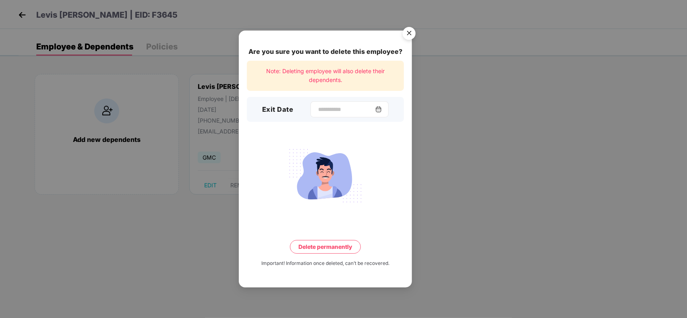  Describe the element at coordinates (325, 247) in the screenshot. I see `button: Delete permanently` at that location.